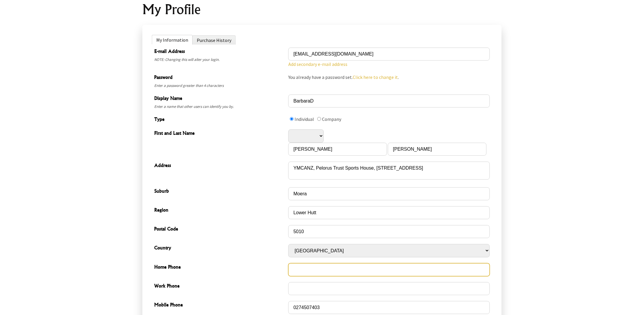 Image resolution: width=644 pixels, height=315 pixels. What do you see at coordinates (389, 194) in the screenshot?
I see `input: Suburb` at bounding box center [389, 194].